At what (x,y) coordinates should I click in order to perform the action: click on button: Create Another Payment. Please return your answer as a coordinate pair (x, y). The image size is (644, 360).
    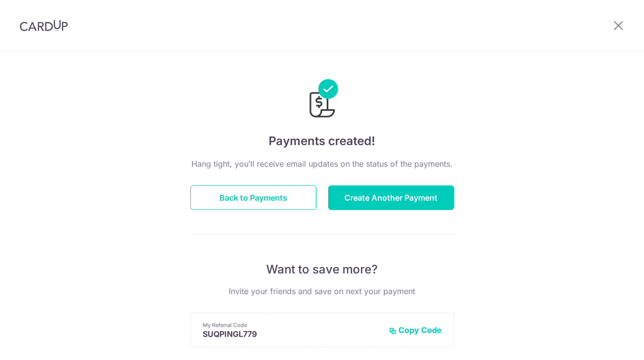
    Looking at the image, I should click on (391, 198).